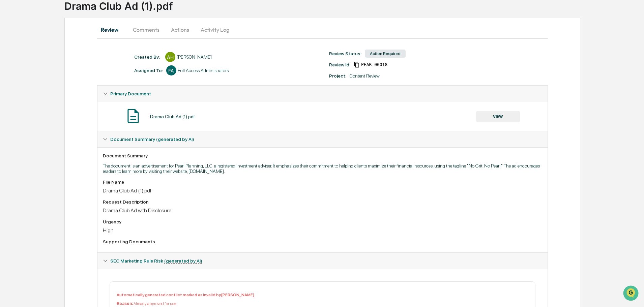 The height and width of the screenshot is (307, 644). I want to click on div: Assigned To:, so click(148, 70).